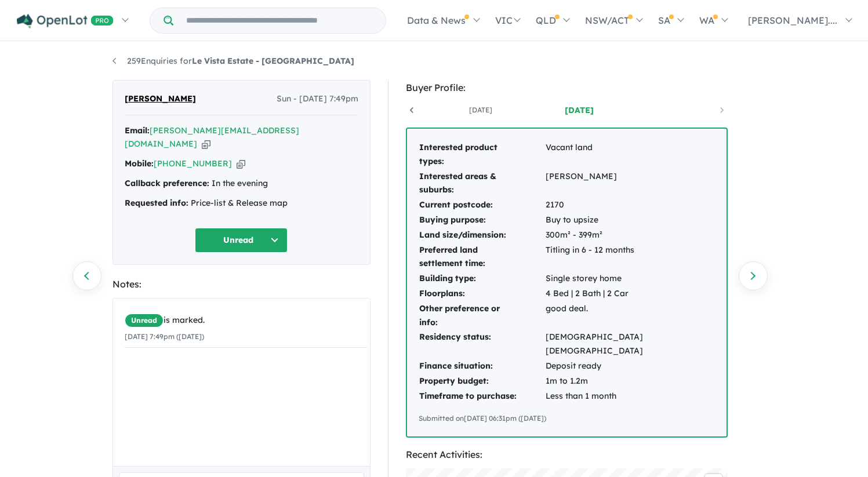 Image resolution: width=868 pixels, height=477 pixels. What do you see at coordinates (482, 381) in the screenshot?
I see `td: Property budget:` at bounding box center [482, 381].